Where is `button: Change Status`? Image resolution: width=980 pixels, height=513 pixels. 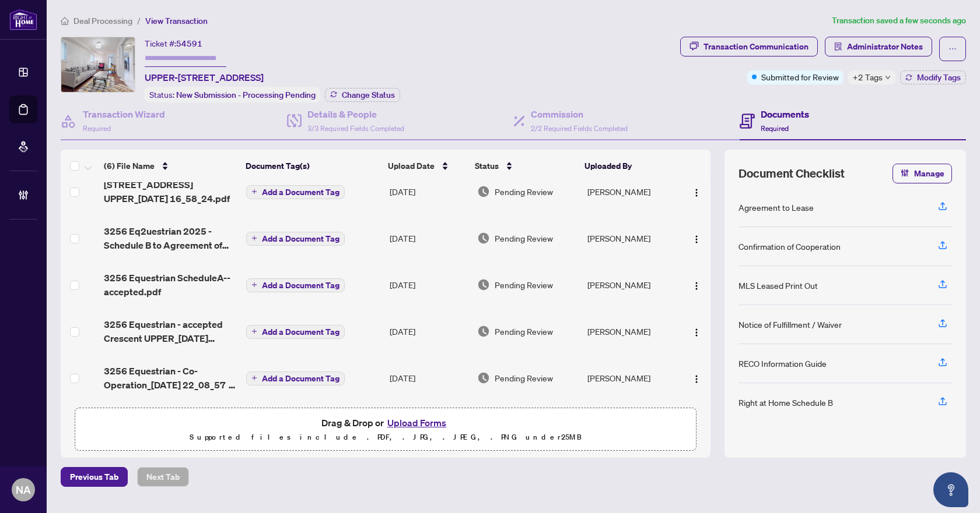
button: Change Status is located at coordinates (362, 95).